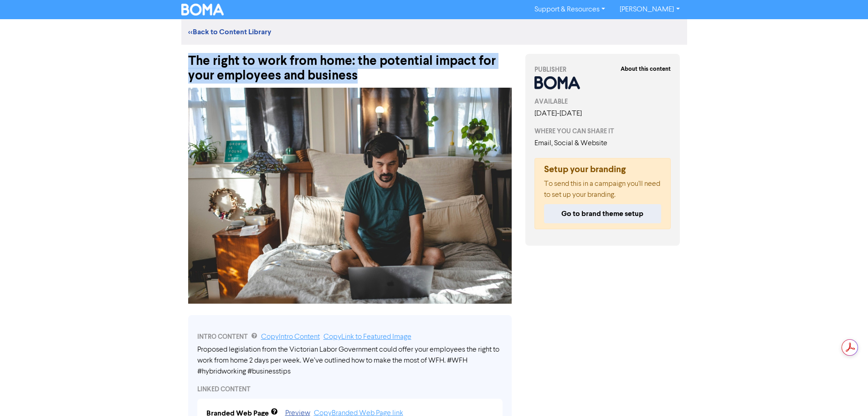  Describe the element at coordinates (570, 9) in the screenshot. I see `a: Support & Resources` at that location.